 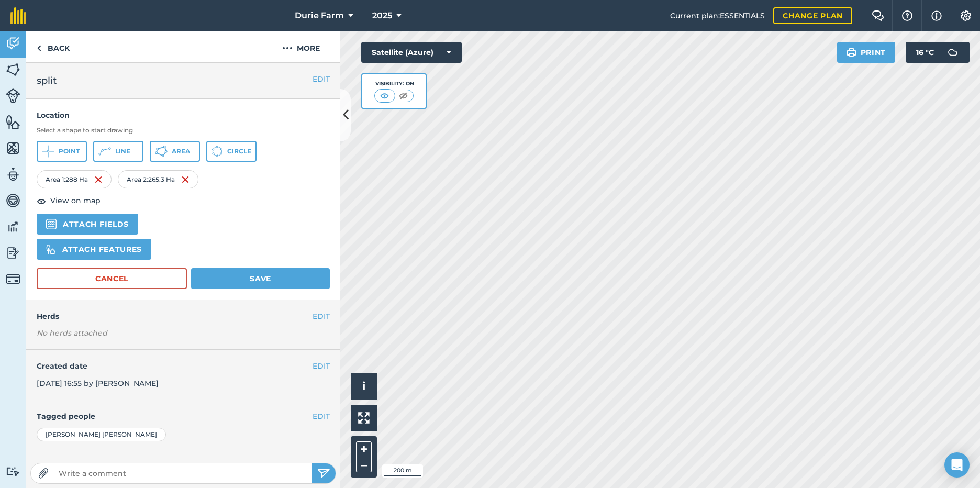 What do you see at coordinates (112, 279) in the screenshot?
I see `button: Cancel` at bounding box center [112, 279].